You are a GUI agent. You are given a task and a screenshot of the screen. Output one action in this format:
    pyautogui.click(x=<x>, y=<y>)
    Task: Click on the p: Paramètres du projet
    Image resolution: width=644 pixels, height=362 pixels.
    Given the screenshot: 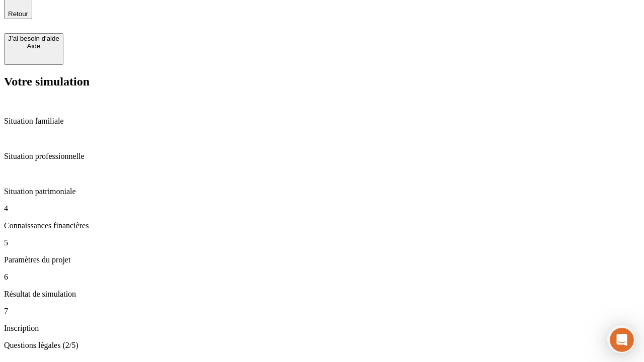 What is the action you would take?
    pyautogui.click(x=322, y=260)
    